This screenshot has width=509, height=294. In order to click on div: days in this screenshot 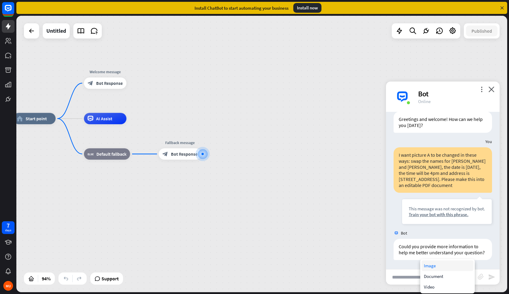, I will do `click(8, 230)`.